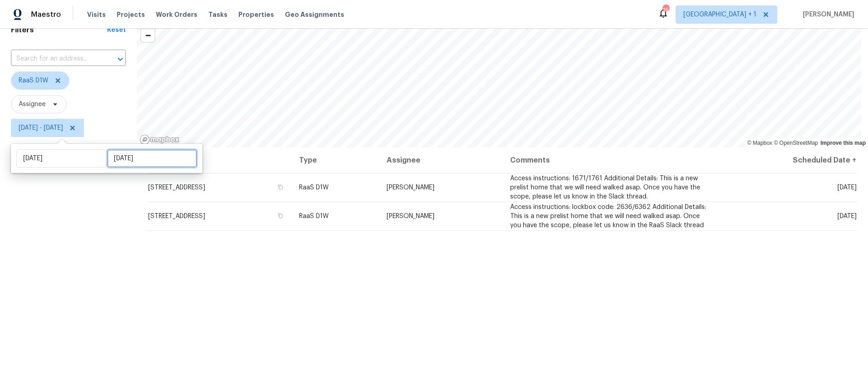 Image resolution: width=868 pixels, height=387 pixels. I want to click on span: Properties, so click(256, 14).